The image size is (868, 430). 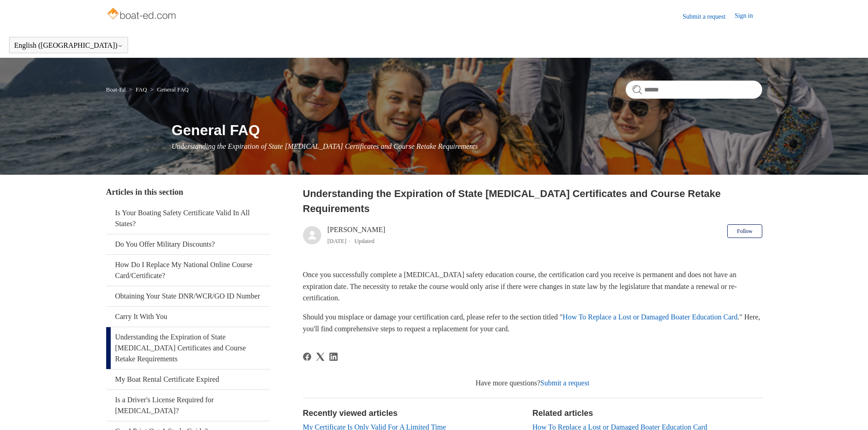 I want to click on h2: Recently viewed articles, so click(x=413, y=413).